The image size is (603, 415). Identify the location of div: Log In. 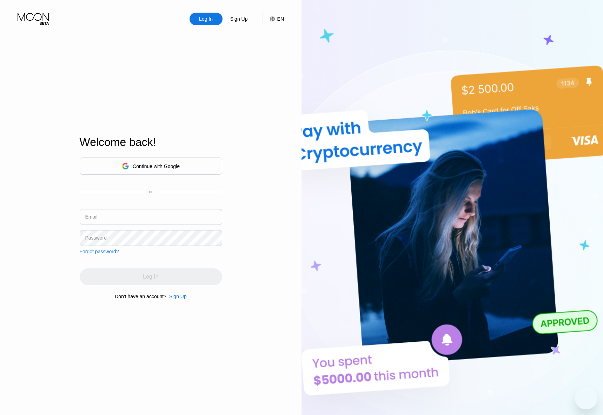
(206, 19).